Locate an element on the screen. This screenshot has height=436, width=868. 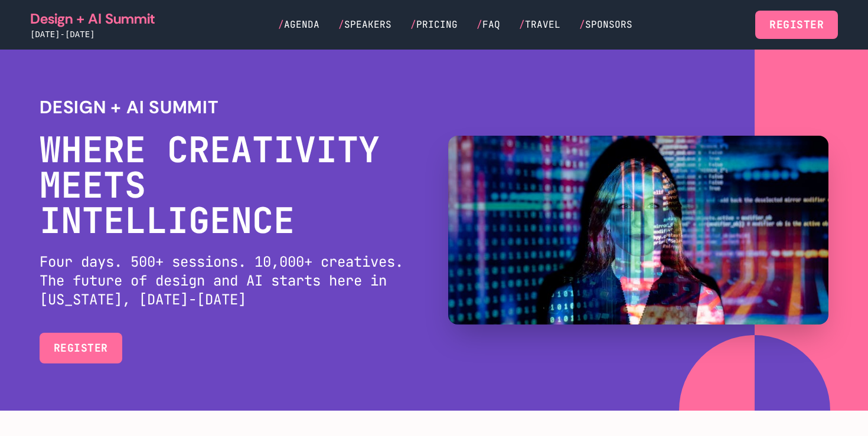
button: REGISTER is located at coordinates (81, 348).